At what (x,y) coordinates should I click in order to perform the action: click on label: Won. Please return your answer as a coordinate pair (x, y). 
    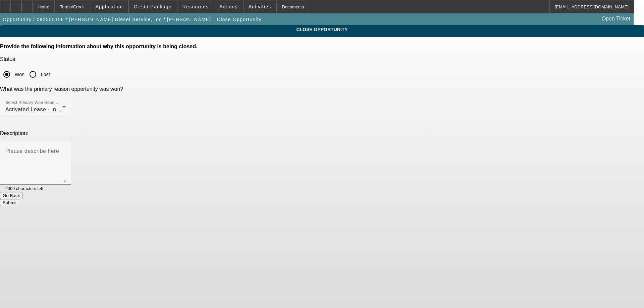
    Looking at the image, I should click on (19, 75).